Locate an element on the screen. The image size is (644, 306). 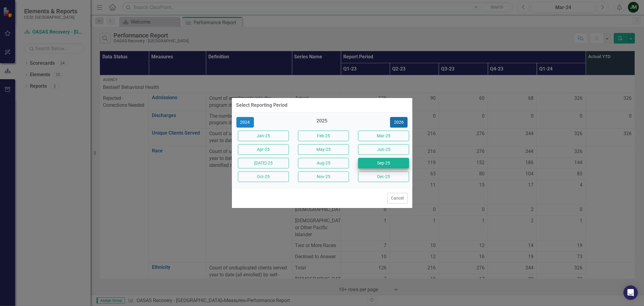
div: Select Reporting Period is located at coordinates (262, 105).